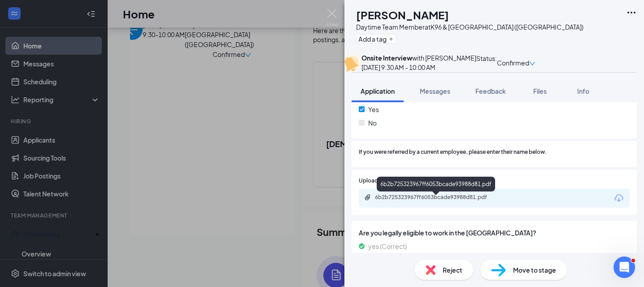 This screenshot has height=287, width=644. What do you see at coordinates (490, 91) in the screenshot?
I see `span: Feedback` at bounding box center [490, 91].